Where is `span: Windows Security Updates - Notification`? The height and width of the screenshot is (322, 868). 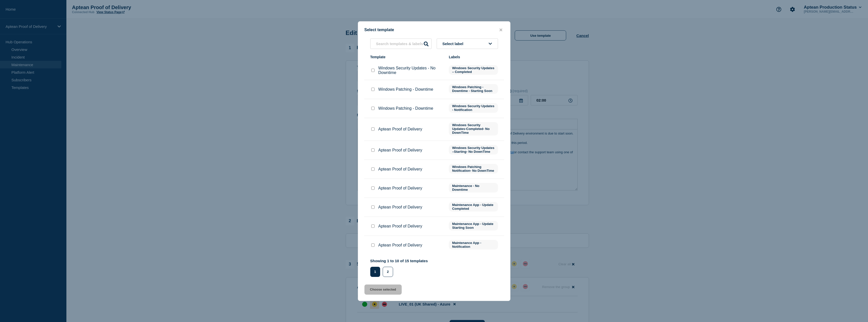
span: Windows Security Updates - Notification is located at coordinates (473, 108).